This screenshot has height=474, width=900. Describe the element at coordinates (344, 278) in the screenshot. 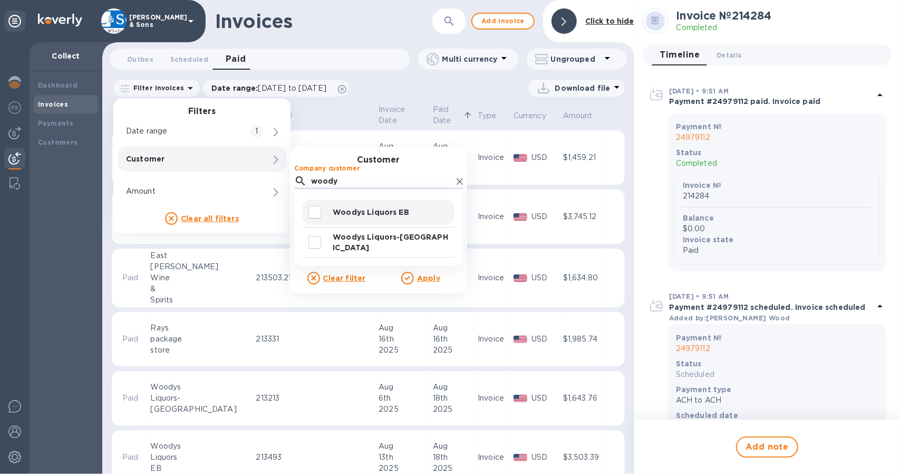

I see `u: Clear filter` at that location.